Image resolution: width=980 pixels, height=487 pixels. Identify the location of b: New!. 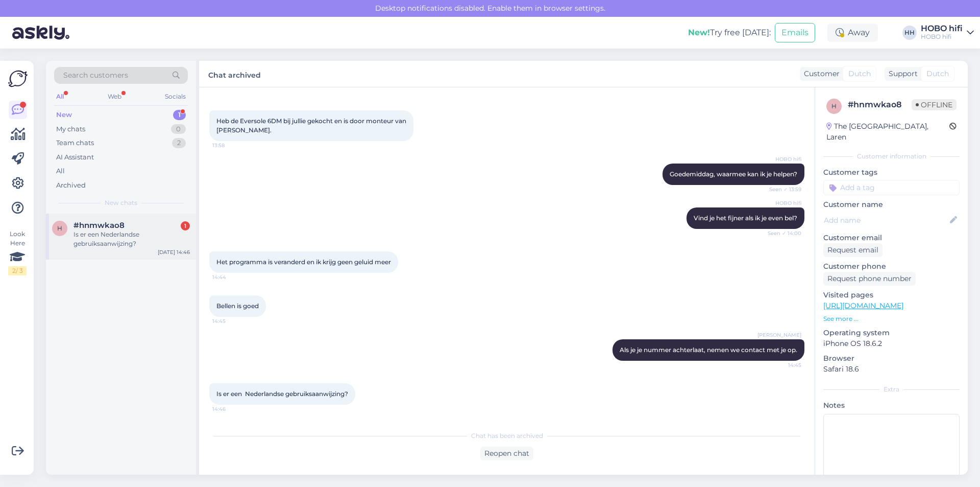
(699, 32).